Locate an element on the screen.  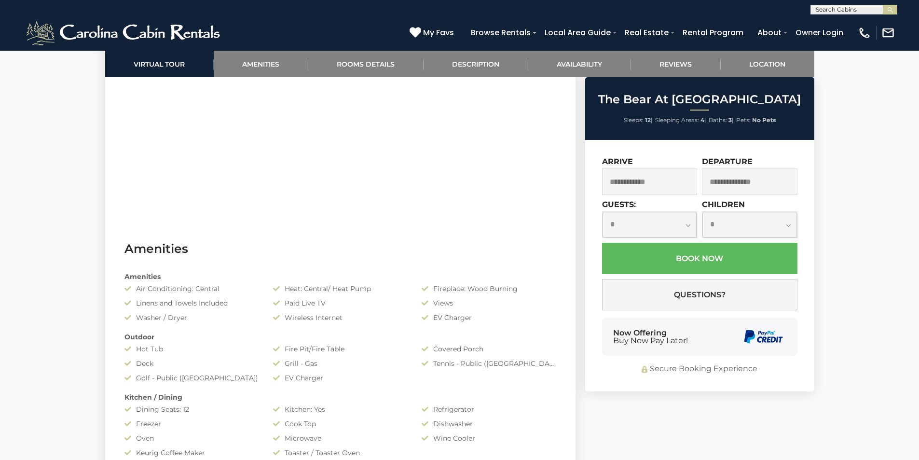
div: Kitchen / Dining is located at coordinates (340, 397).